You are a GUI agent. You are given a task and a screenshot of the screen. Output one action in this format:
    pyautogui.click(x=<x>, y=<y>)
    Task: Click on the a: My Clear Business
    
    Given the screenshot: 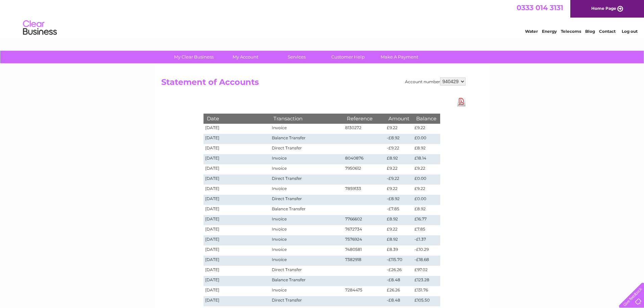 What is the action you would take?
    pyautogui.click(x=194, y=57)
    